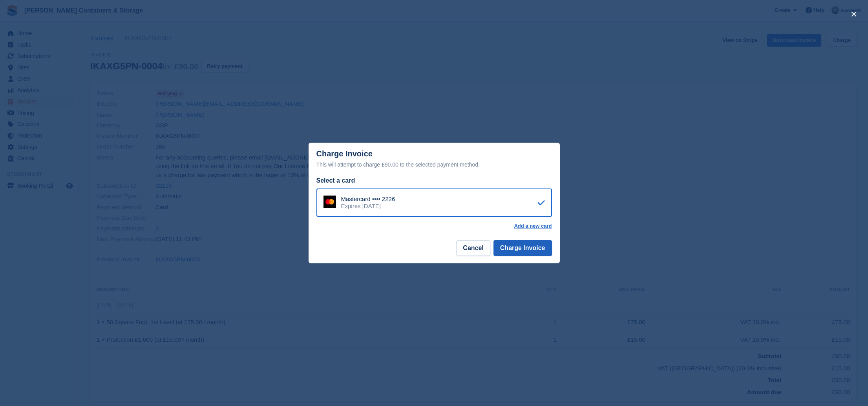 The width and height of the screenshot is (868, 406). What do you see at coordinates (434, 181) in the screenshot?
I see `div: Select a card` at bounding box center [434, 181].